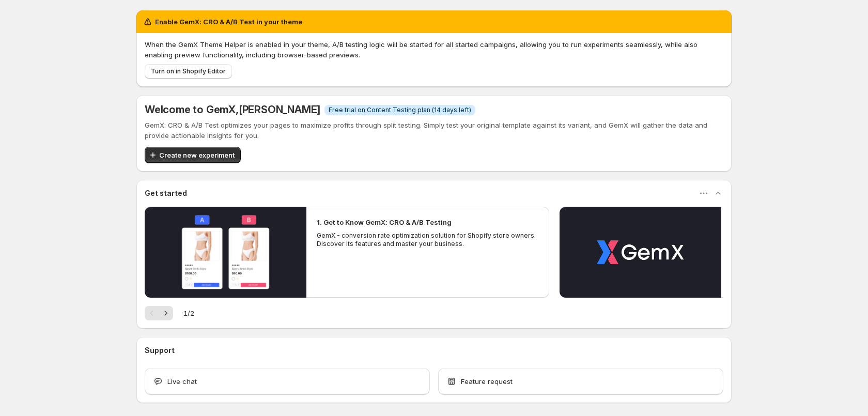 The image size is (868, 416). What do you see at coordinates (400, 110) in the screenshot?
I see `span: Free trial on Content Testing plan (14 days left)` at bounding box center [400, 110].